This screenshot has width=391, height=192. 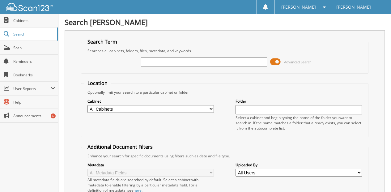 I want to click on span: Help, so click(x=34, y=102).